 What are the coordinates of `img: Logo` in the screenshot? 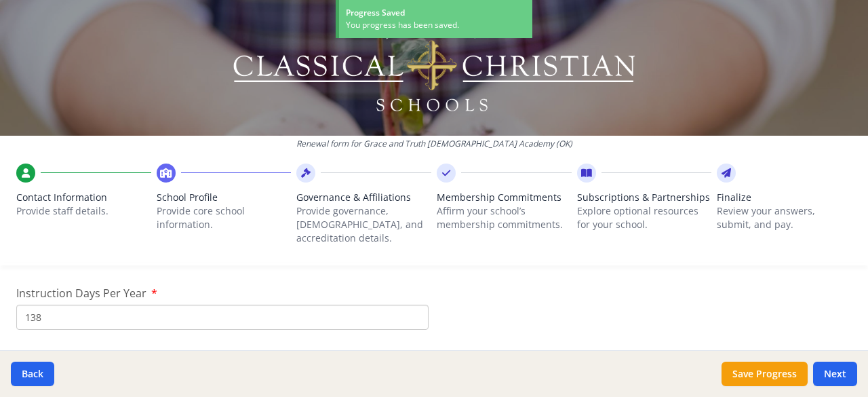 It's located at (434, 68).